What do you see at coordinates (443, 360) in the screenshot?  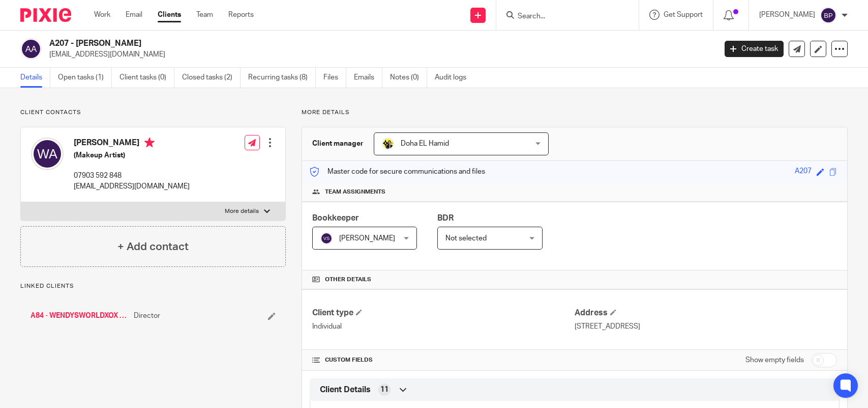 I see `h4: CUSTOM FIELDS` at bounding box center [443, 360].